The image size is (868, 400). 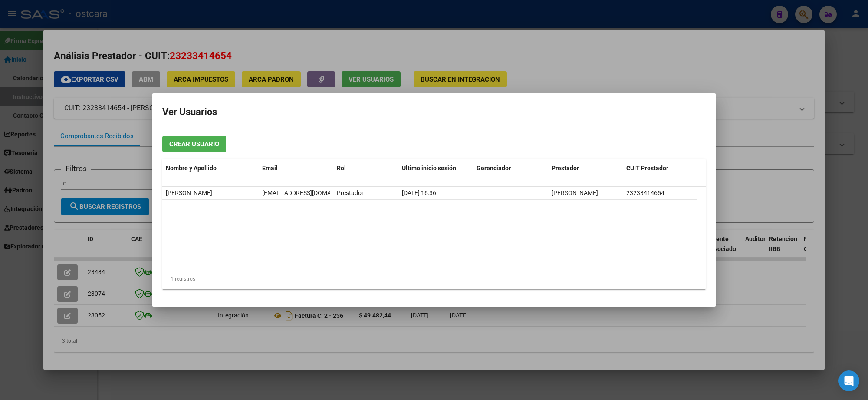 What do you see at coordinates (310, 193) in the screenshot?
I see `span: marimessina2006@yahoo.com.ar` at bounding box center [310, 193].